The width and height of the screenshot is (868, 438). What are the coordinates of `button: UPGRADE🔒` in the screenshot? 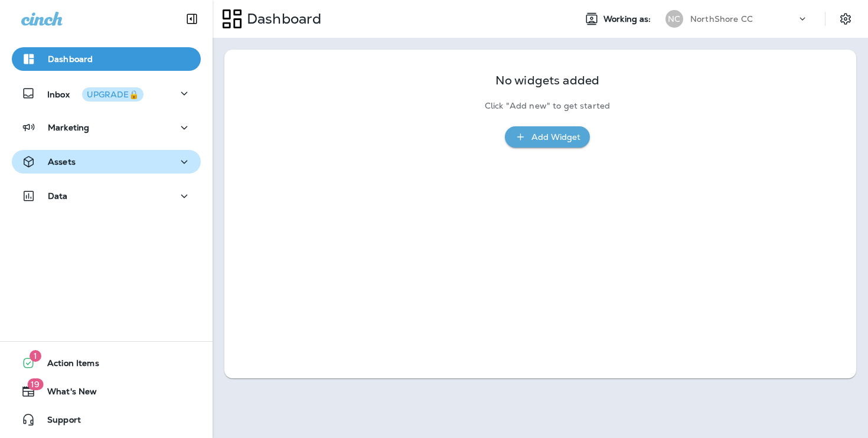 It's located at (113, 94).